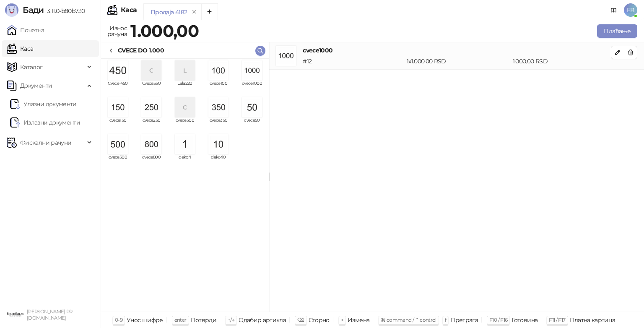 The image size is (644, 328). I want to click on div: L, so click(185, 70).